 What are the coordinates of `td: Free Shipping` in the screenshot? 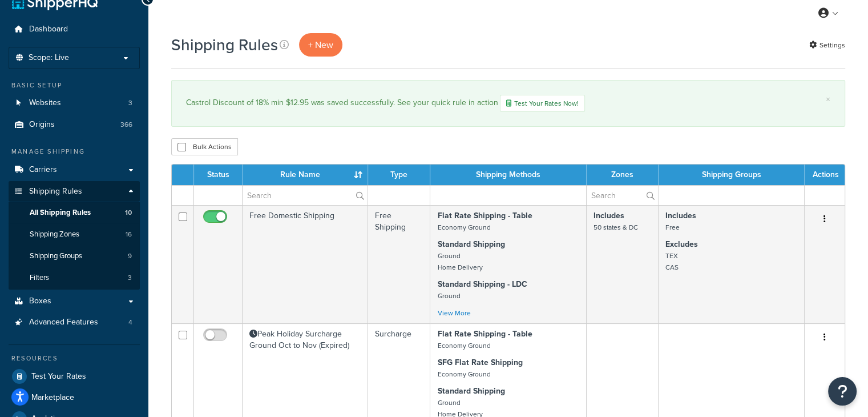 It's located at (399, 264).